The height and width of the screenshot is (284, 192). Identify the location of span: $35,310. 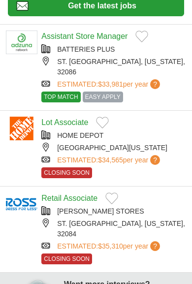
(110, 247).